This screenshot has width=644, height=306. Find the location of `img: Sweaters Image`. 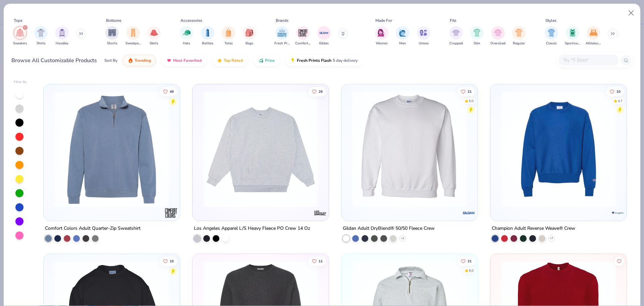

img: Sweaters Image is located at coordinates (20, 33).